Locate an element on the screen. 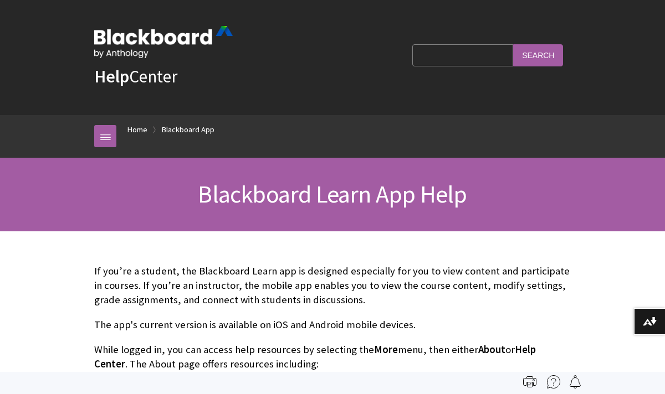 The image size is (665, 394). p: The app's current version is available on iOS and Android mobile devices. is located at coordinates (332, 325).